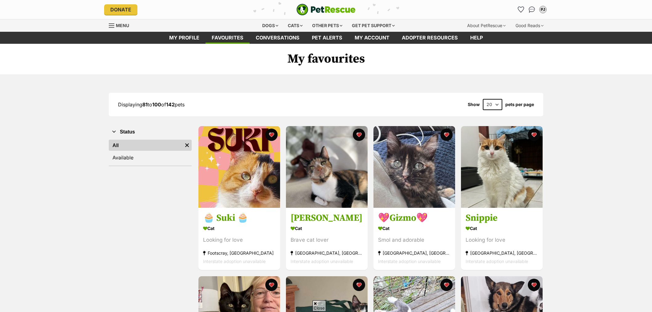 The height and width of the screenshot is (312, 652). What do you see at coordinates (121, 25) in the screenshot?
I see `a: Menu` at bounding box center [121, 25].